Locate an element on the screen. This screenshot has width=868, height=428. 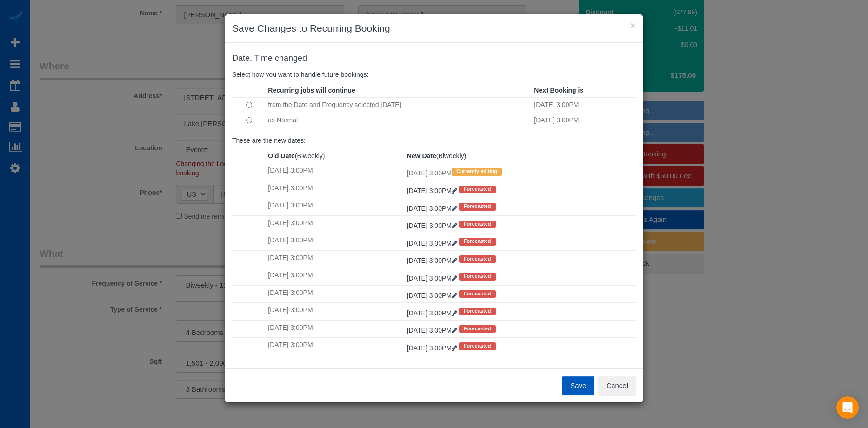
strong: New Date is located at coordinates (421, 156).